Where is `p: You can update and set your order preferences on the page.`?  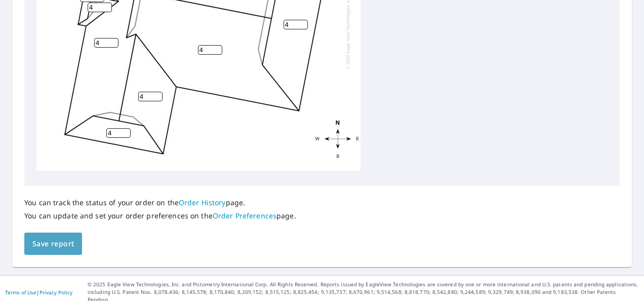 p: You can update and set your order preferences on the page. is located at coordinates (160, 216).